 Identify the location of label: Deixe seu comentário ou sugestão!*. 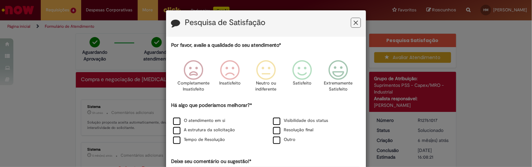
(211, 161).